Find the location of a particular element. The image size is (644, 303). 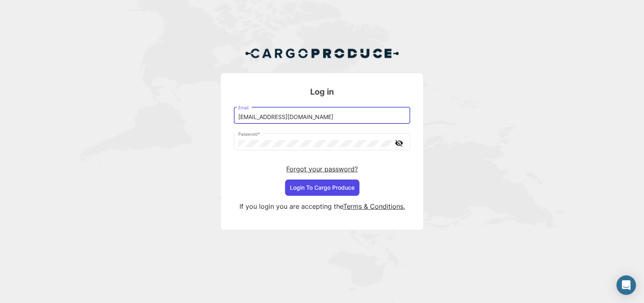

mat-icon: visibility_off is located at coordinates (399, 143).